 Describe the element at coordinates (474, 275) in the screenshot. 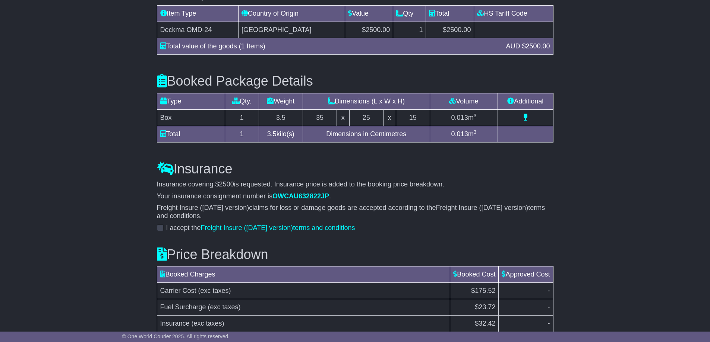

I see `td: Booked Cost` at that location.